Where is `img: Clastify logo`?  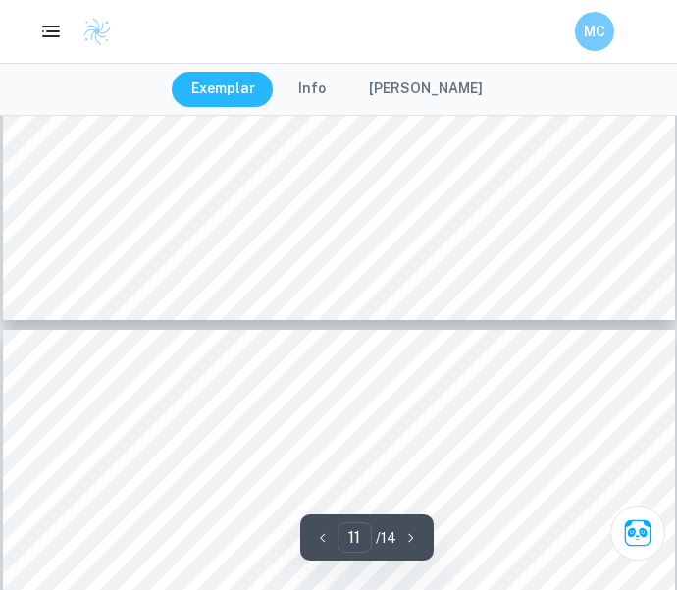
img: Clastify logo is located at coordinates (97, 31).